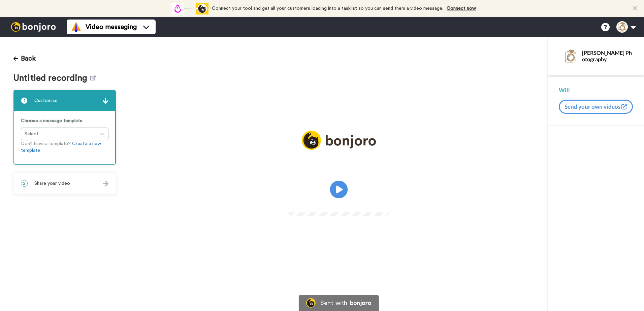 The height and width of the screenshot is (311, 644). I want to click on img: Full screen, so click(380, 203).